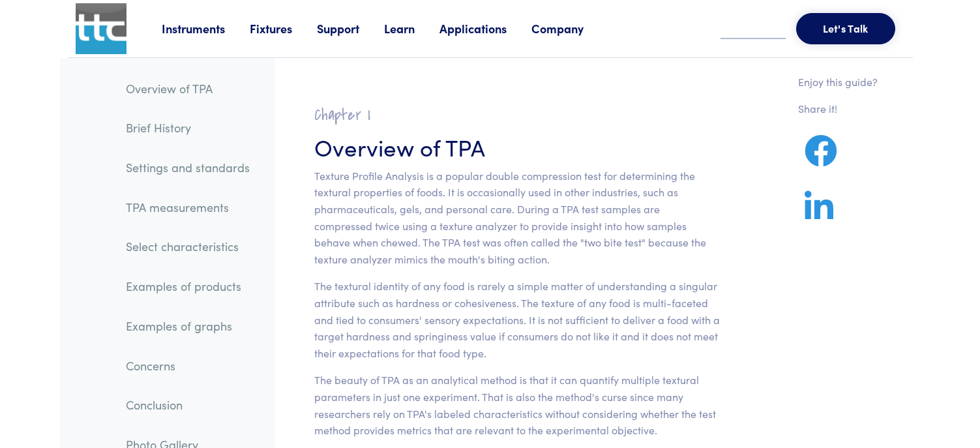 The width and height of the screenshot is (980, 448). What do you see at coordinates (350, 28) in the screenshot?
I see `a: Support` at bounding box center [350, 28].